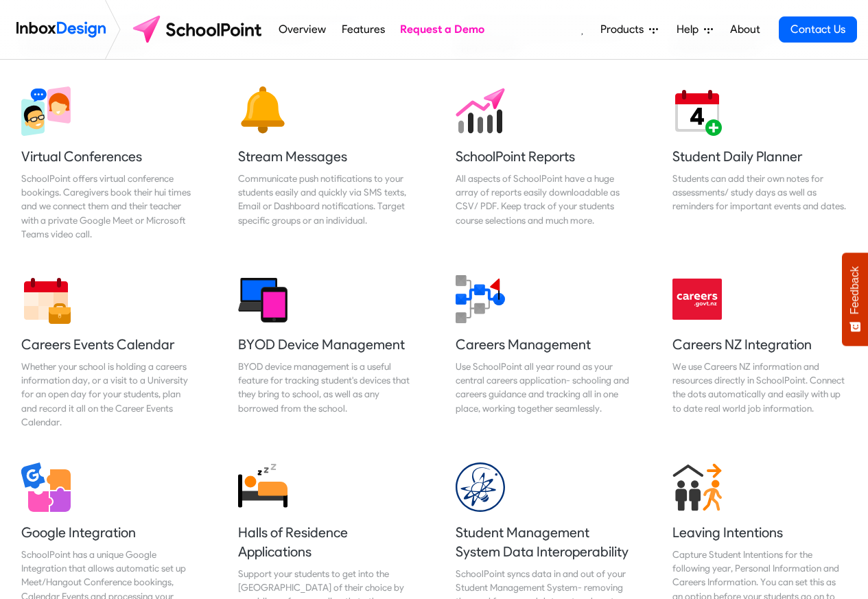 The image size is (868, 599). What do you see at coordinates (542, 352) in the screenshot?
I see `a: Careers Management Use SchoolPoint all year round as your central careers application- schooling ...` at bounding box center [542, 352].